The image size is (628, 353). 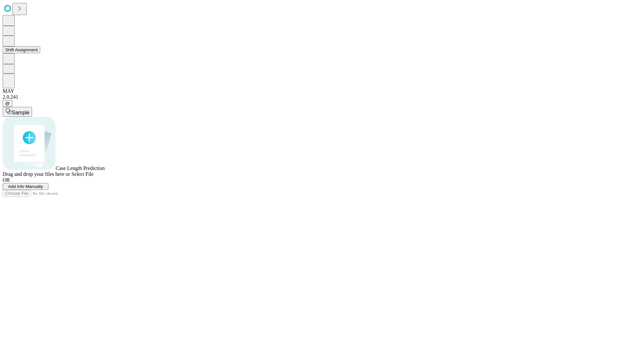 I want to click on button: Add Info Manually, so click(x=26, y=186).